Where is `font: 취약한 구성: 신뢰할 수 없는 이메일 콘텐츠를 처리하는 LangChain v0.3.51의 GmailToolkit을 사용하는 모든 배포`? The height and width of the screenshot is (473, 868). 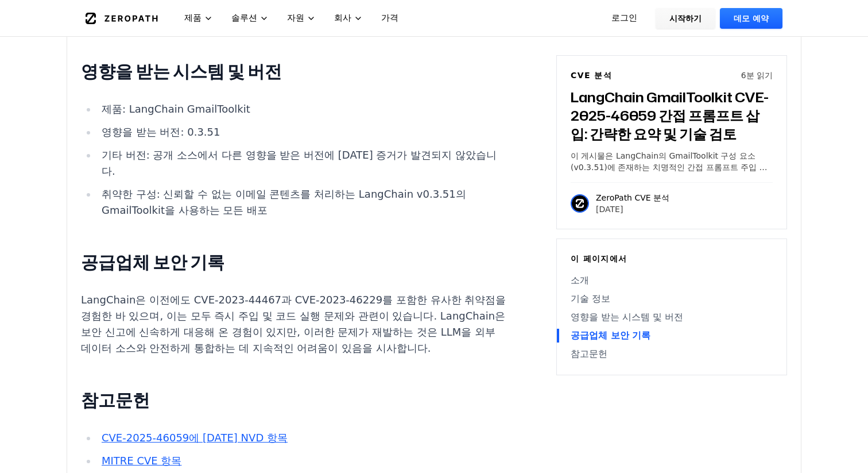 font: 취약한 구성: 신뢰할 수 없는 이메일 콘텐츠를 처리하는 LangChain v0.3.51의 GmailToolkit을 사용하는 모든 배포 is located at coordinates (284, 202).